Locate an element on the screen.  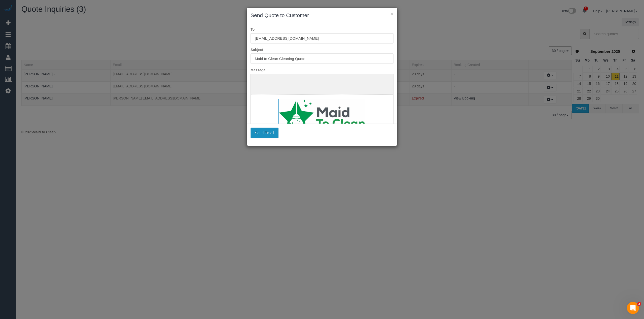
label: To is located at coordinates (322, 29).